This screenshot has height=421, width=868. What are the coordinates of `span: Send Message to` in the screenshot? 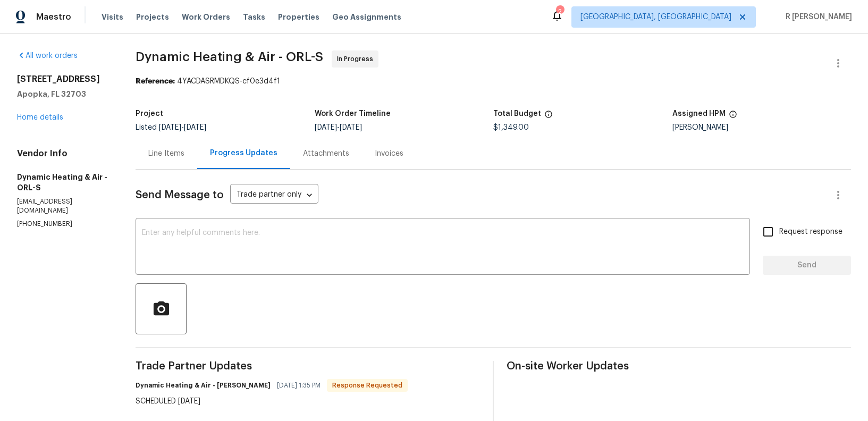 It's located at (180, 195).